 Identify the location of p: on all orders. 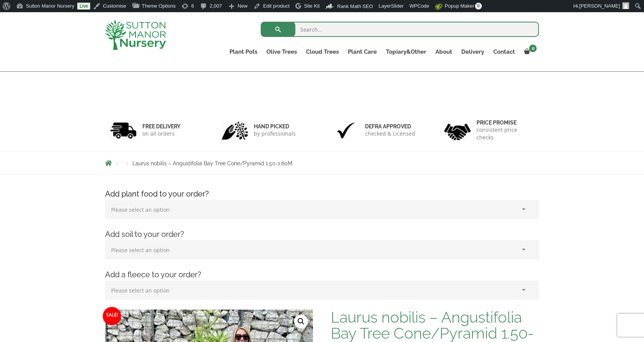
(161, 134).